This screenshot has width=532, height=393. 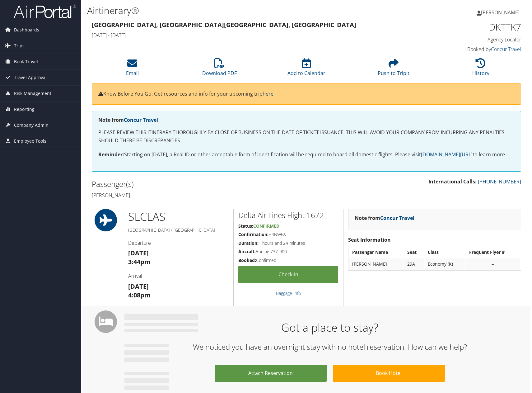 I want to click on a: here, so click(x=268, y=93).